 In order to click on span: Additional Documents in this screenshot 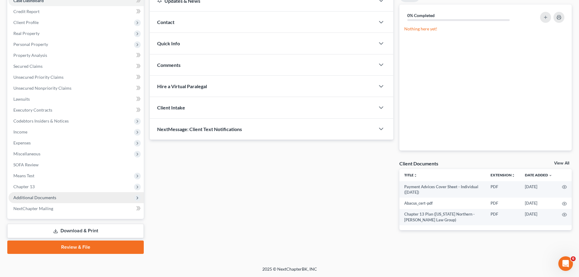, I will do `click(35, 197)`.